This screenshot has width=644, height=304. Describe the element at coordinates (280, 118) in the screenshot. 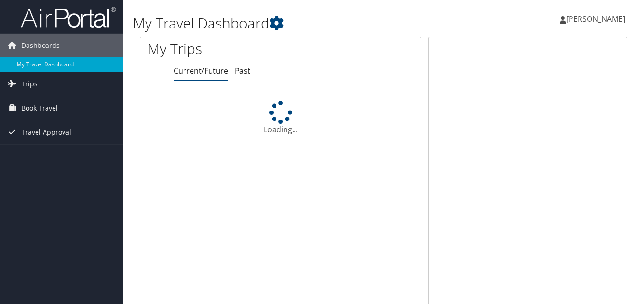

I see `div: Loading...` at that location.